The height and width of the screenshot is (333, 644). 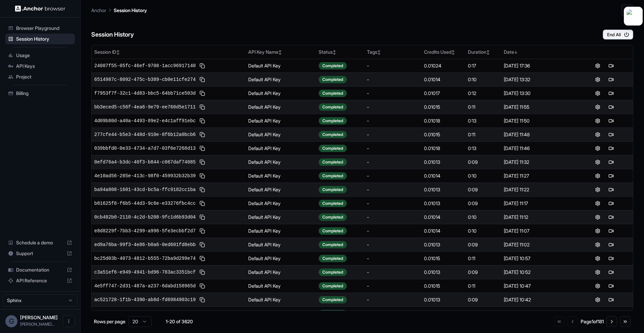 I want to click on span: ac521728-1f1b-4390-ab8d-fd6984903c19, so click(x=145, y=300).